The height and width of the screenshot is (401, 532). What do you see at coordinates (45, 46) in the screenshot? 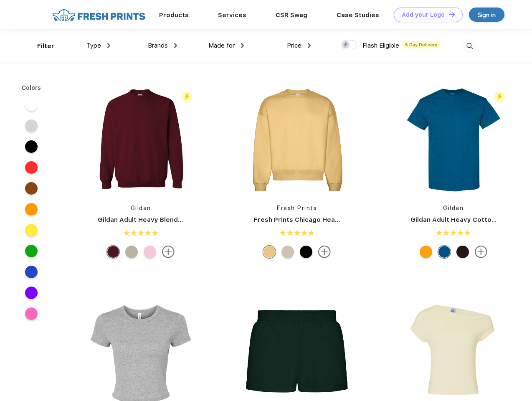
I see `div: Filter` at bounding box center [45, 46].